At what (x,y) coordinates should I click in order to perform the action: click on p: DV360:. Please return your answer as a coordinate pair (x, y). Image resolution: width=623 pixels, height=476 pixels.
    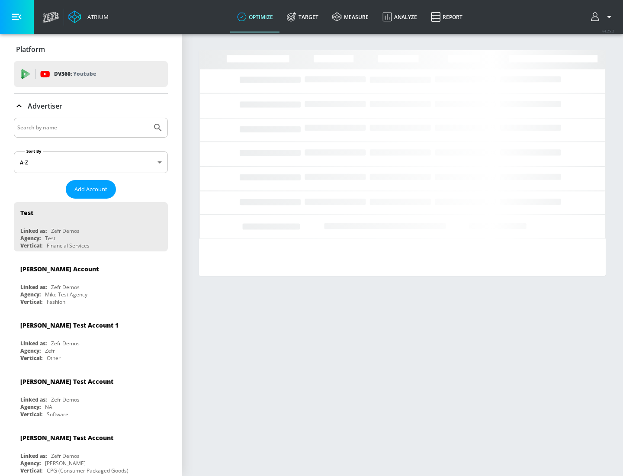
    Looking at the image, I should click on (75, 74).